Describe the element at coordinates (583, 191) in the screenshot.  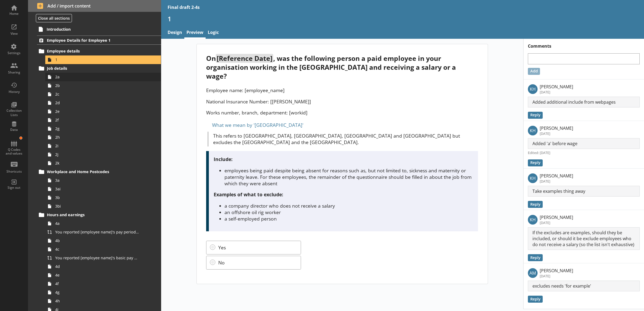
I see `p: Take examples thing away` at that location.